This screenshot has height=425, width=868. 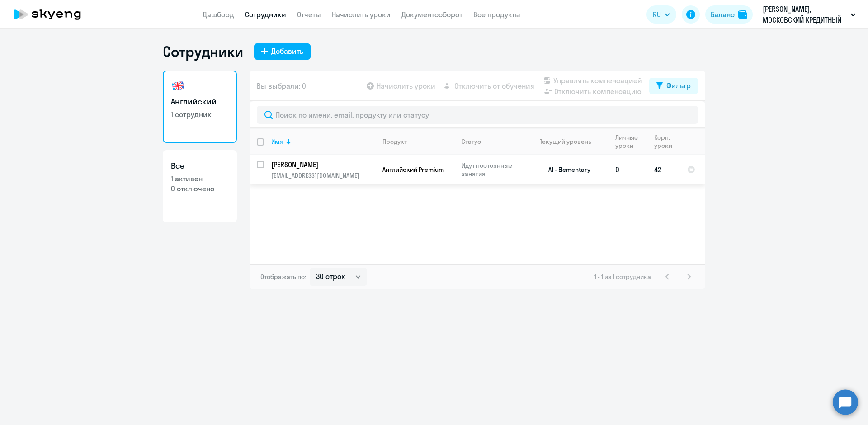 I want to click on a: Документооборот, so click(x=432, y=15).